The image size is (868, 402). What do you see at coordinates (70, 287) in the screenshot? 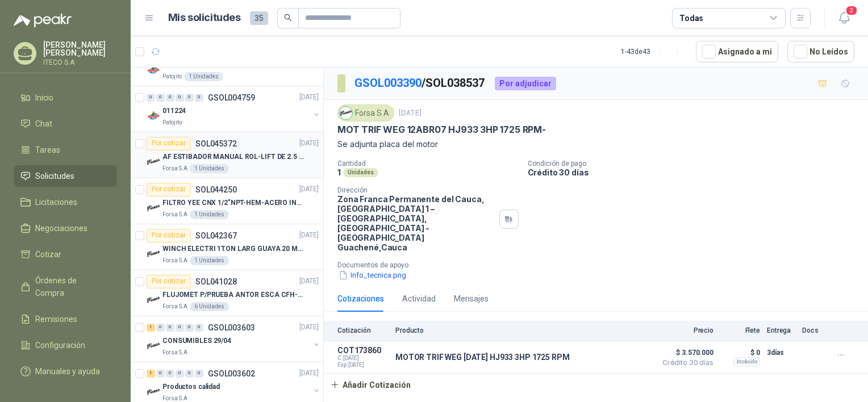
I see `span: Órdenes de Compra` at bounding box center [70, 287].